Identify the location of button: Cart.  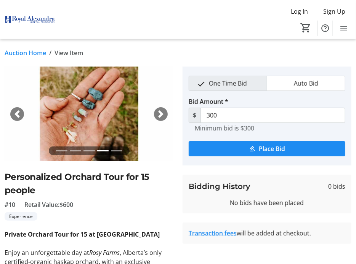
(305, 28).